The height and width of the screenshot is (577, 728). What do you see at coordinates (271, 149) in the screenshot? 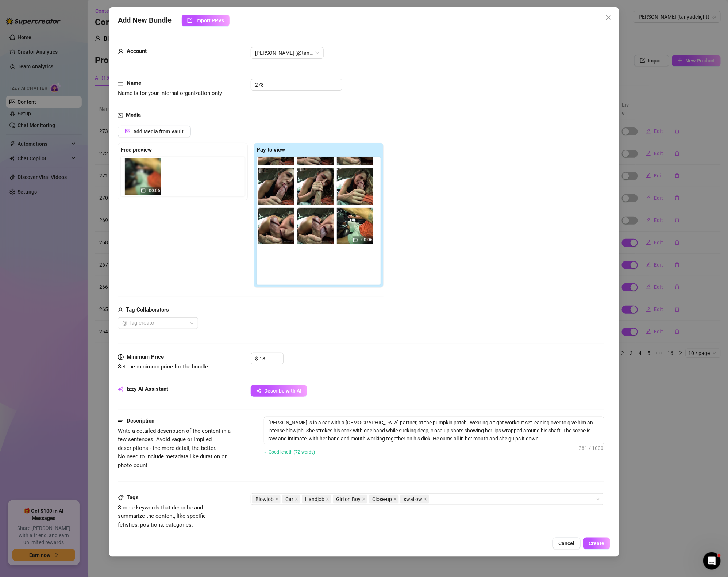
I see `strong: Pay to view` at bounding box center [271, 149].